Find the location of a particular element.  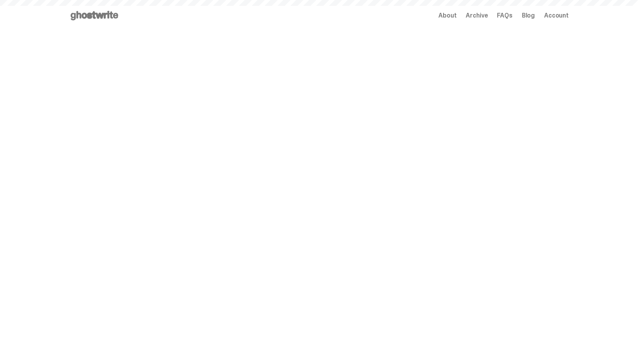

a: FAQs is located at coordinates (504, 16).